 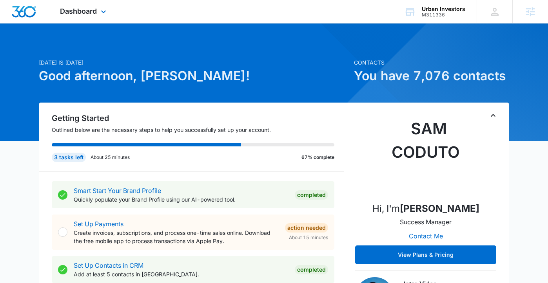 What do you see at coordinates (198, 118) in the screenshot?
I see `h2: Getting Started` at bounding box center [198, 118].